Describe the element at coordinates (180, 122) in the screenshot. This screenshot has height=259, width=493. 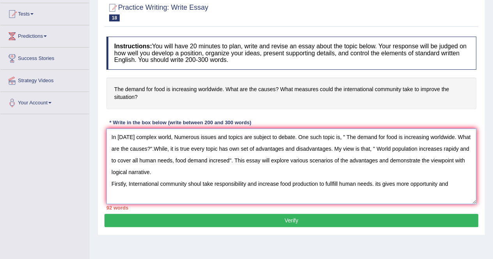
I see `div: * Write in the box below (write between 200 and 300 words)` at that location.